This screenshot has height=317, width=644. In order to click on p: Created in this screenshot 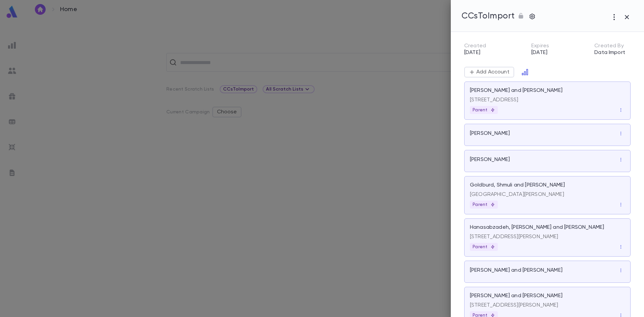, I will do `click(475, 46)`.